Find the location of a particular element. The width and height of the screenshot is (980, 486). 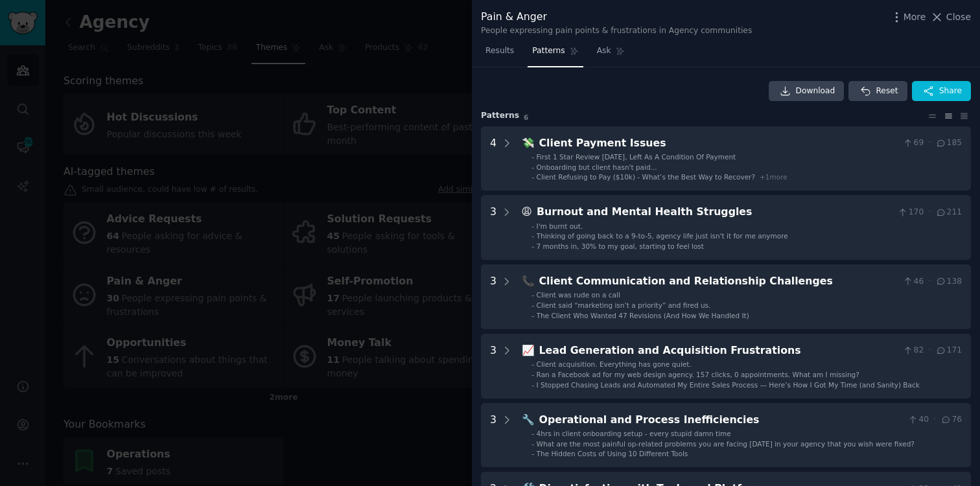

span: Pattern s is located at coordinates (500, 116).